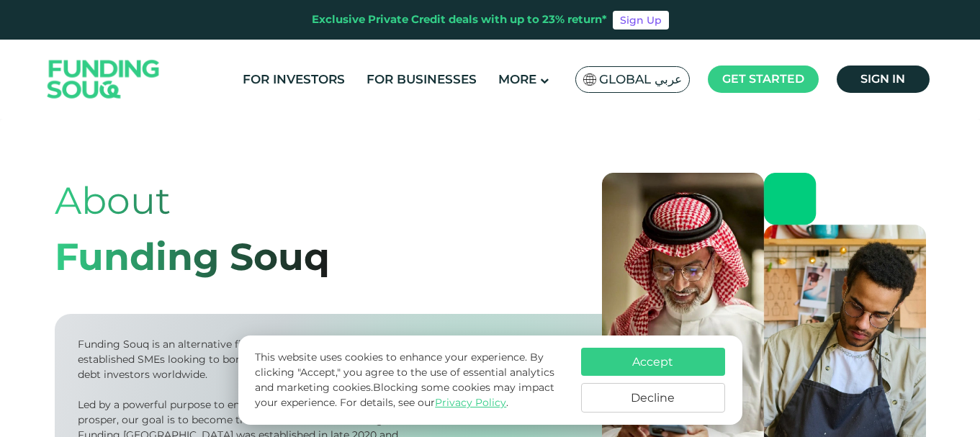  I want to click on button: Decline, so click(653, 397).